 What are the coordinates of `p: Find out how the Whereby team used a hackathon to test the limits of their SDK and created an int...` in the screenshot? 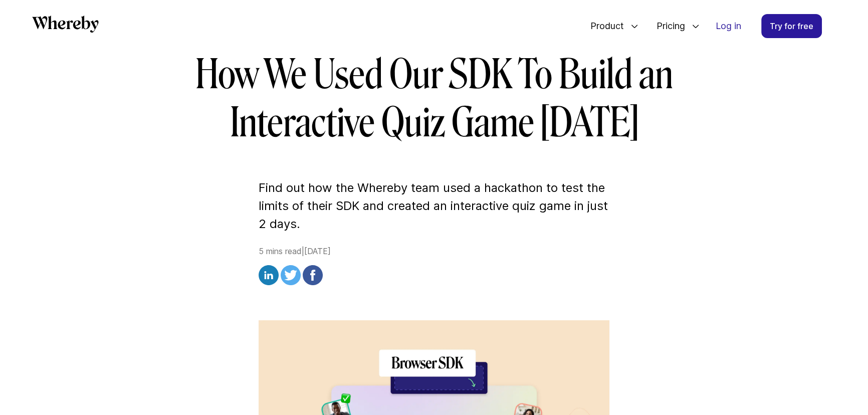 It's located at (434, 206).